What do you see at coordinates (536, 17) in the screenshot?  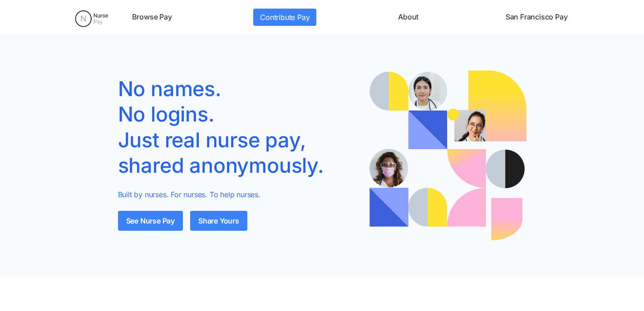 I see `a: San Francisco Pay` at bounding box center [536, 17].